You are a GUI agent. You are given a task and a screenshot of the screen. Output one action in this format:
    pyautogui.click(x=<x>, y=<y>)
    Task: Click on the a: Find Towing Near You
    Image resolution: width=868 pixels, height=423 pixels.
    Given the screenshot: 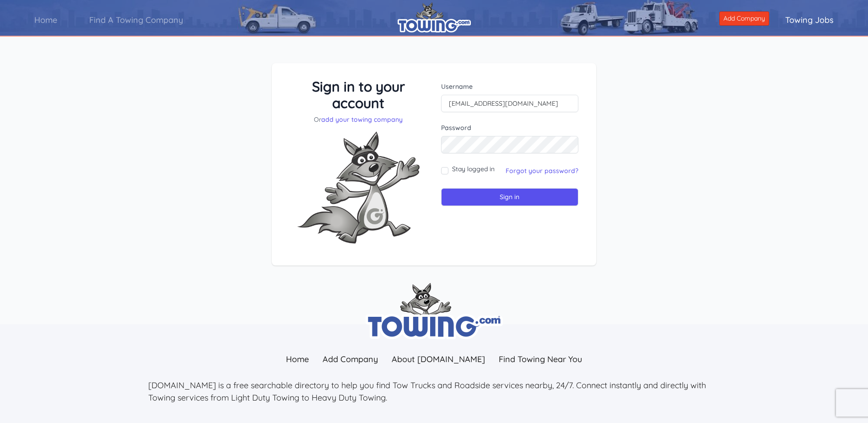 What is the action you would take?
    pyautogui.click(x=540, y=359)
    